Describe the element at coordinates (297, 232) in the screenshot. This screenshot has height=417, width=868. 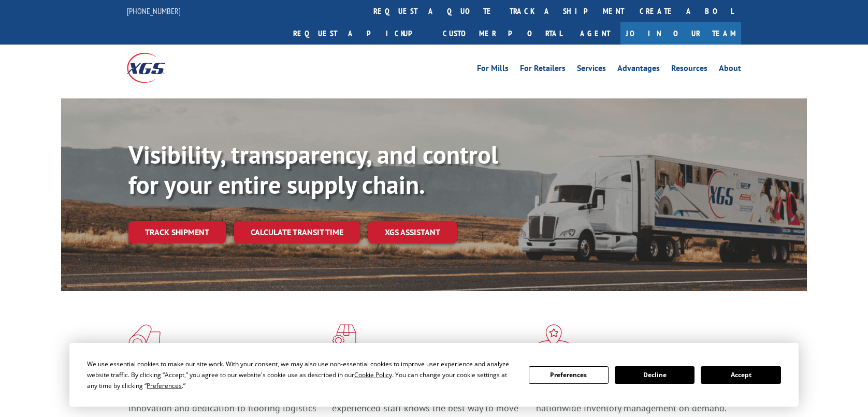
I see `a: Calculate transit time` at that location.